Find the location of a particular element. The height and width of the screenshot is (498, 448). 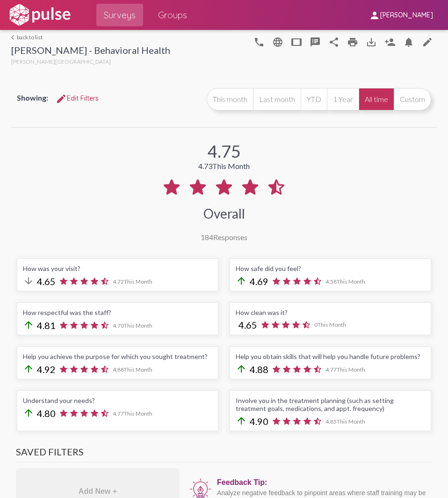

div: Overall is located at coordinates (224, 213).